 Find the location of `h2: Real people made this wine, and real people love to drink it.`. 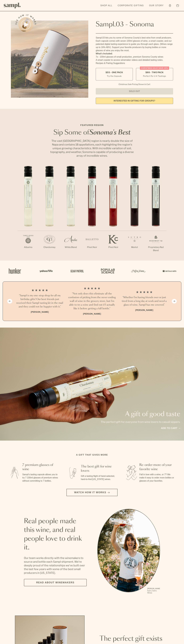

h2: Real people made this wine, and real people love to drink it. is located at coordinates (55, 534).